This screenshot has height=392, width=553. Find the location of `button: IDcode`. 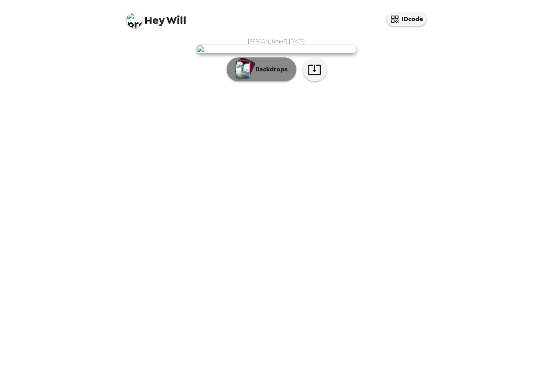

button: IDcode is located at coordinates (406, 19).